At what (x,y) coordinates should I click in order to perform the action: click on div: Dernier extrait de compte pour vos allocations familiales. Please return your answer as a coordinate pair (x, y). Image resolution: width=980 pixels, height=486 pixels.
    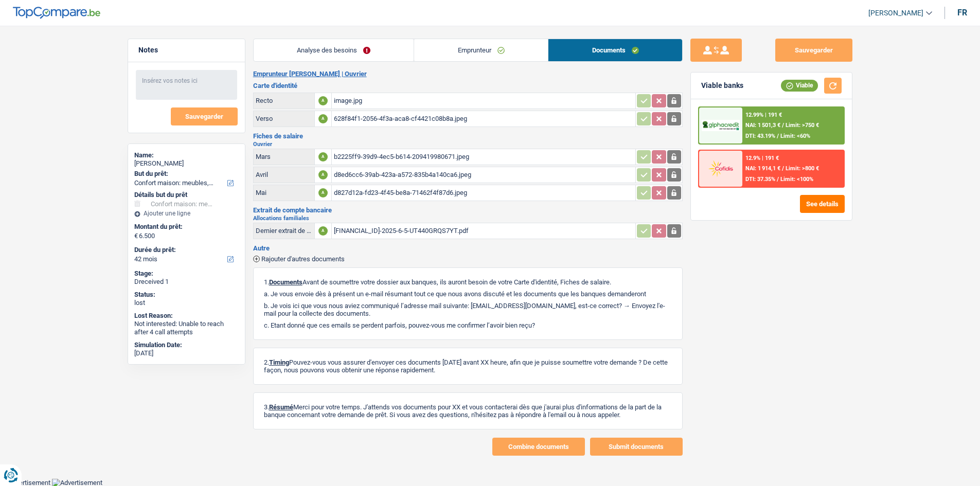
    Looking at the image, I should click on (284, 230).